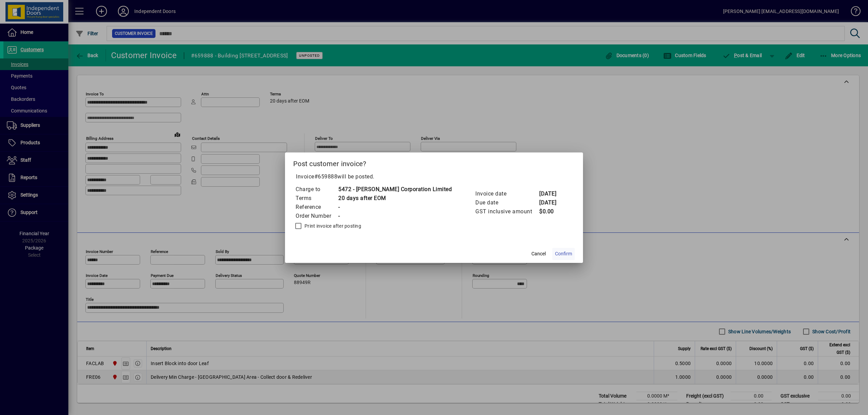  I want to click on span: #659888, so click(326, 177).